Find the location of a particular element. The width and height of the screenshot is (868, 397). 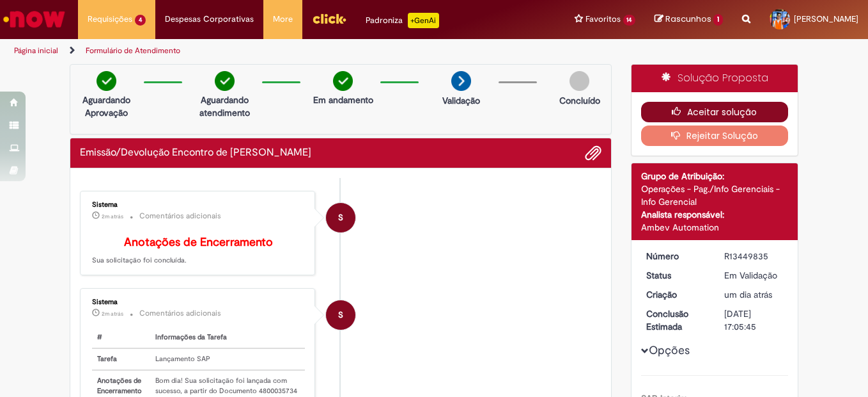

img: click_logo_yellow_360x200.png is located at coordinates (330, 19).